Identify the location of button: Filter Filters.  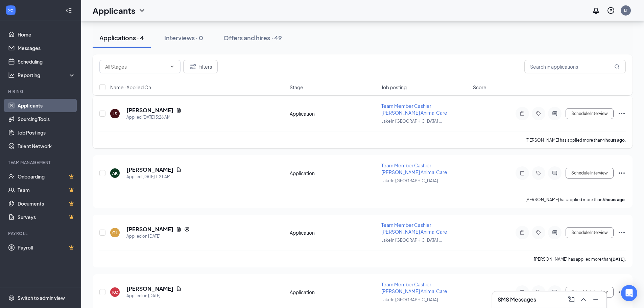
(201, 67).